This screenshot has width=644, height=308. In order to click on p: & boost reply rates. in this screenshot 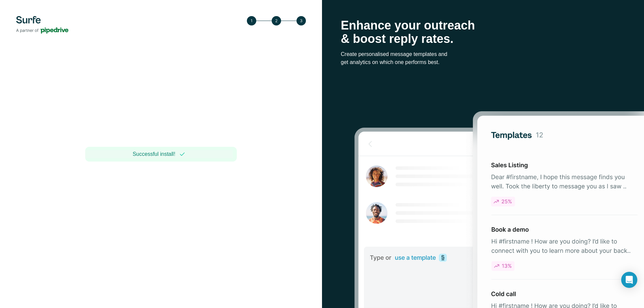, I will do `click(483, 39)`.